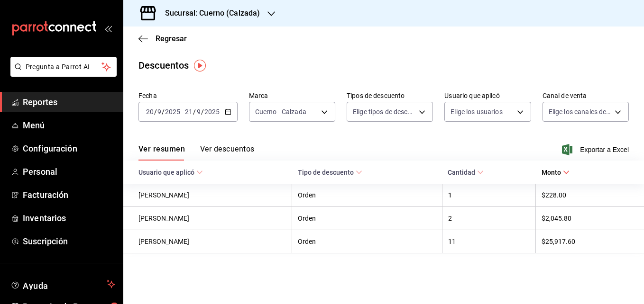 Image resolution: width=644 pixels, height=304 pixels. Describe the element at coordinates (69, 172) in the screenshot. I see `span: Personal` at that location.